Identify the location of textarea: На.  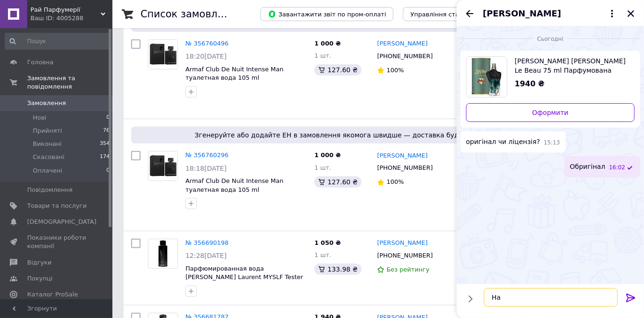
(551, 297).